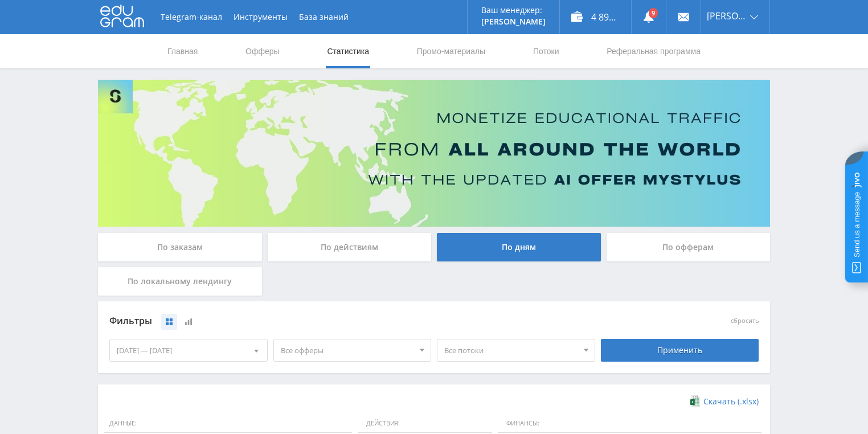 The height and width of the screenshot is (434, 868). I want to click on span: Данные:, so click(228, 424).